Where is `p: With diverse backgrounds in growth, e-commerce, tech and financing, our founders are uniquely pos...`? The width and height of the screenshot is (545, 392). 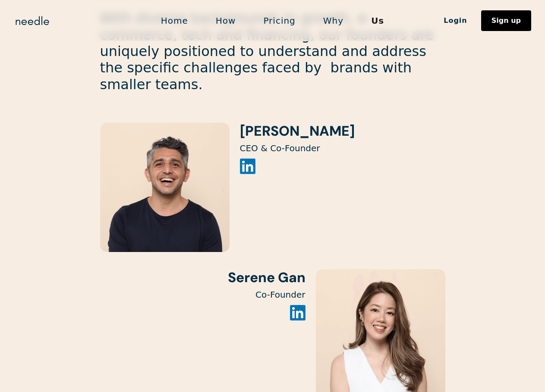
p: With diverse backgrounds in growth, e-commerce, tech and financing, our founders are uniquely pos... is located at coordinates (273, 51).